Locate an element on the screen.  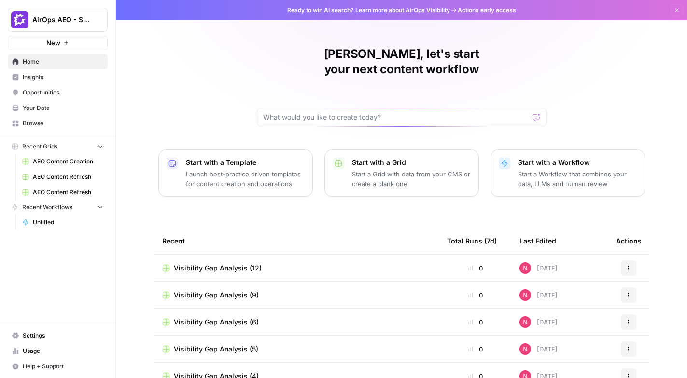
span: Recent Grids is located at coordinates (40, 147).